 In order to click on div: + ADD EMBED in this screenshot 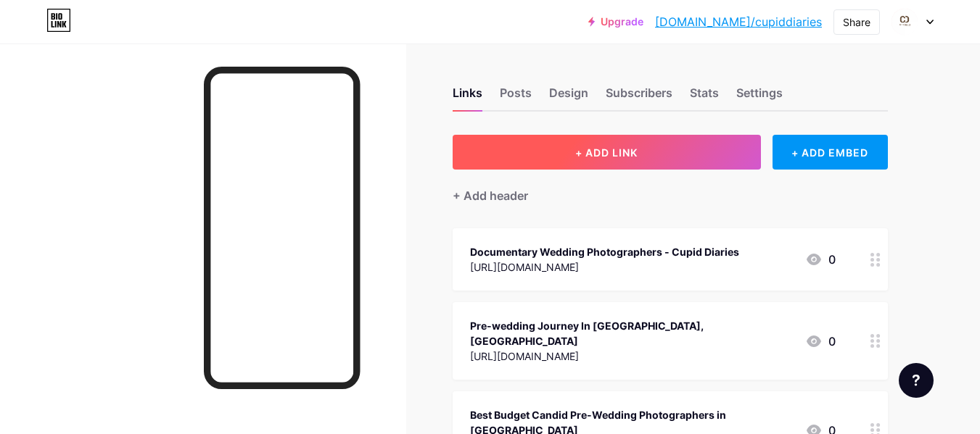, I will do `click(830, 152)`.